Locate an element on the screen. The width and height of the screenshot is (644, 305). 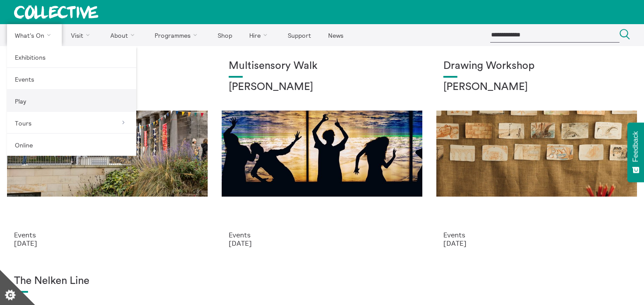
a: Tours is located at coordinates (71, 123).